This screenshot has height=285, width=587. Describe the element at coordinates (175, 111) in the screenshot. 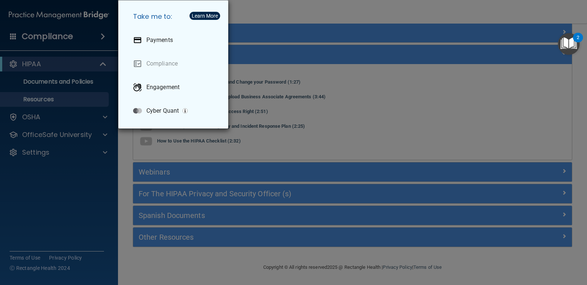

I see `a: Cyber Quant` at that location.